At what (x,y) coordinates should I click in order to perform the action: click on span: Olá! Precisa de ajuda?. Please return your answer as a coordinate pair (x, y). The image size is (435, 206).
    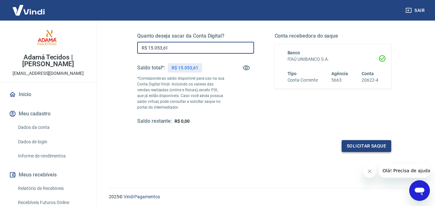
    Looking at the image, I should click on (29, 7).